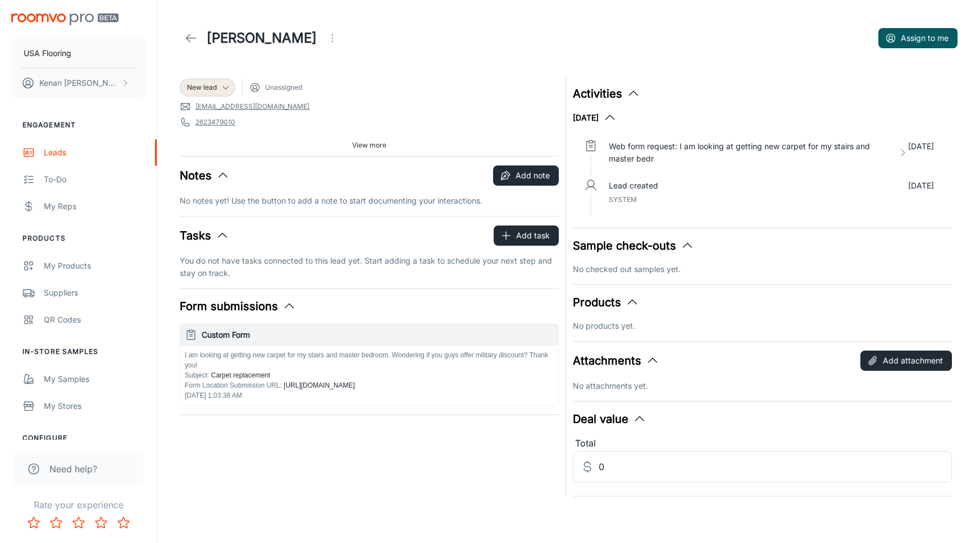  I want to click on button: Assign to me, so click(918, 38).